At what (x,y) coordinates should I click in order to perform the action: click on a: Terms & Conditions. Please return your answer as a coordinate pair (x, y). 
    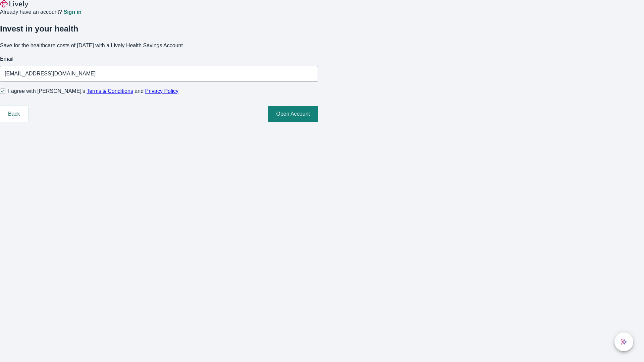
    Looking at the image, I should click on (110, 91).